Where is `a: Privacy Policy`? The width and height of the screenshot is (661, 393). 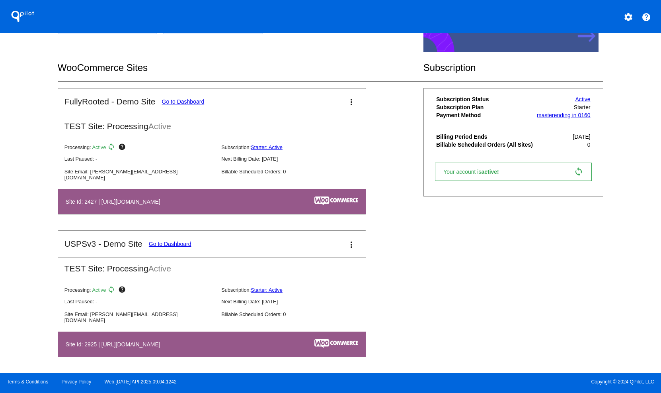 a: Privacy Policy is located at coordinates (76, 381).